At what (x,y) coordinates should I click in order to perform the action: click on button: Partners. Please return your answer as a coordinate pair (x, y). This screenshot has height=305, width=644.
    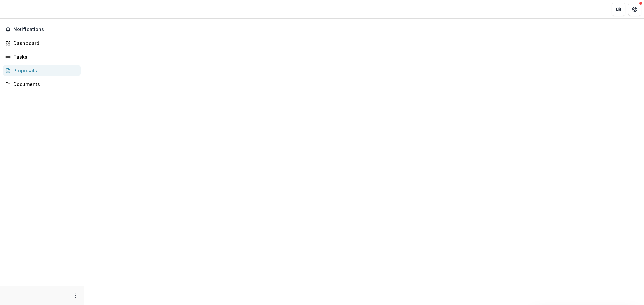
    Looking at the image, I should click on (619, 9).